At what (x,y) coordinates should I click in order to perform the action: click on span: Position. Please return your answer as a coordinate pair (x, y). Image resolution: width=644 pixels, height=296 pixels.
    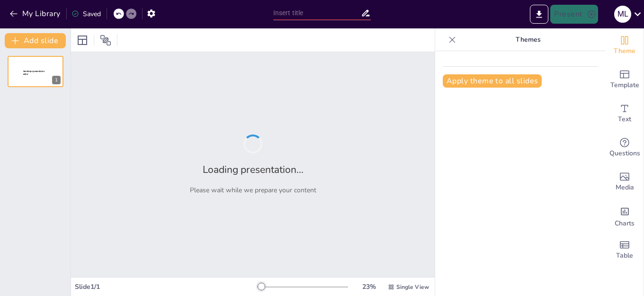
    Looking at the image, I should click on (106, 40).